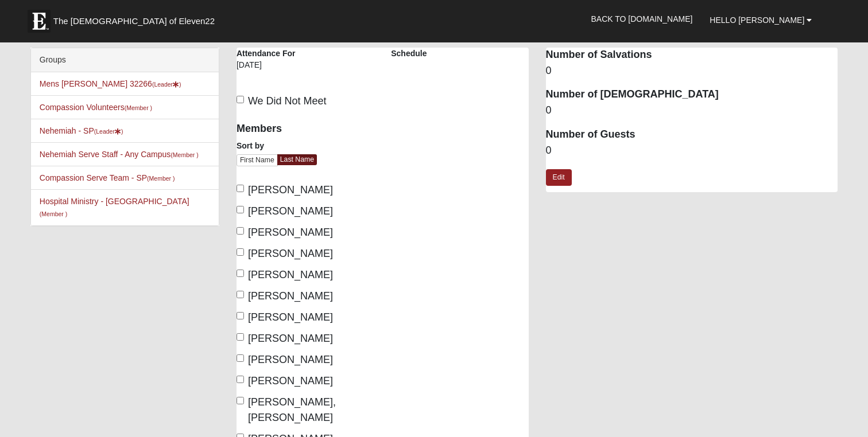  Describe the element at coordinates (692, 55) in the screenshot. I see `dt: Number of Salvations` at that location.